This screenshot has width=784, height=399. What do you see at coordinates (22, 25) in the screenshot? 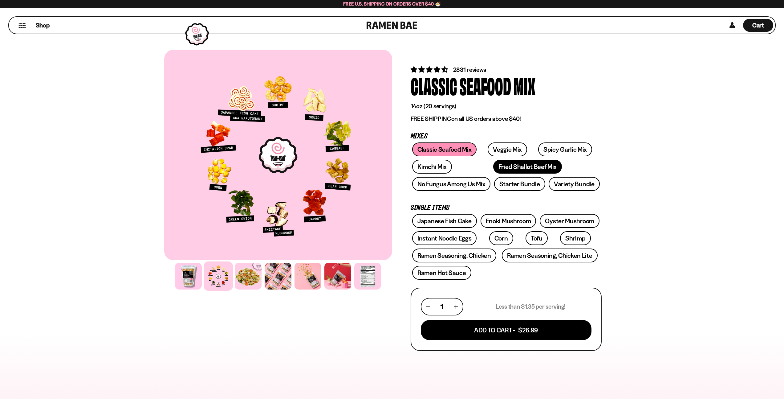
I see `button: Mobile Menu Trigger` at bounding box center [22, 25].